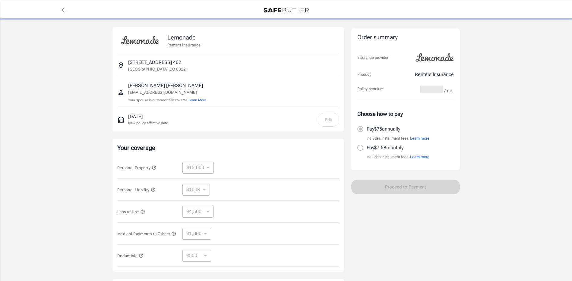 The image size is (572, 281). What do you see at coordinates (136, 190) in the screenshot?
I see `button: Personal Liability` at bounding box center [136, 190].